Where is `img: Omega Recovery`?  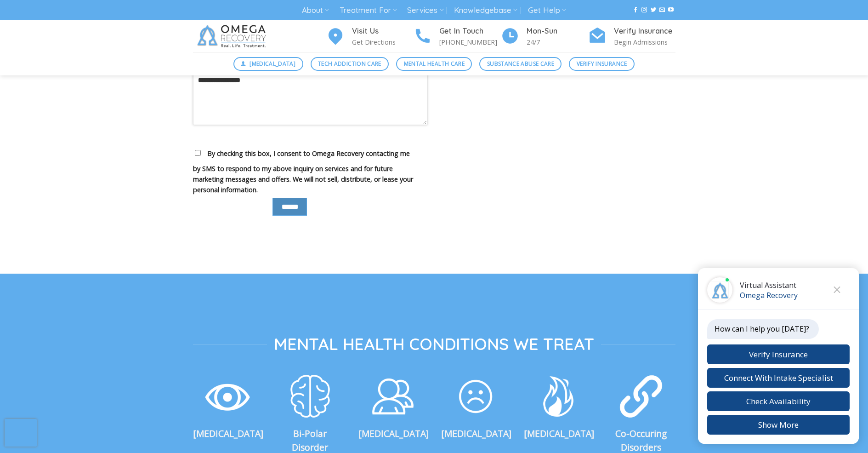 img: Omega Recovery is located at coordinates (233, 37).